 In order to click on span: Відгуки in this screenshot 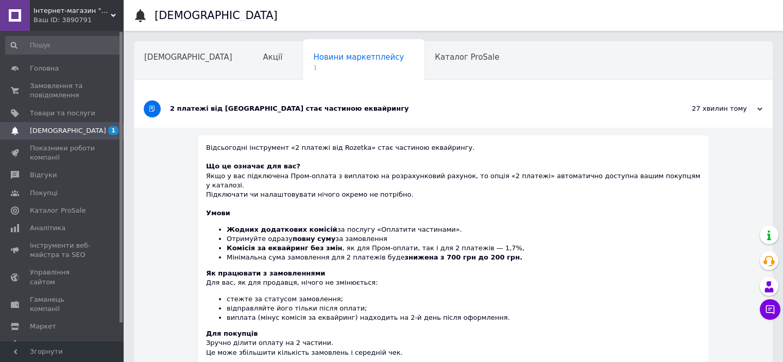, I will do `click(43, 175)`.